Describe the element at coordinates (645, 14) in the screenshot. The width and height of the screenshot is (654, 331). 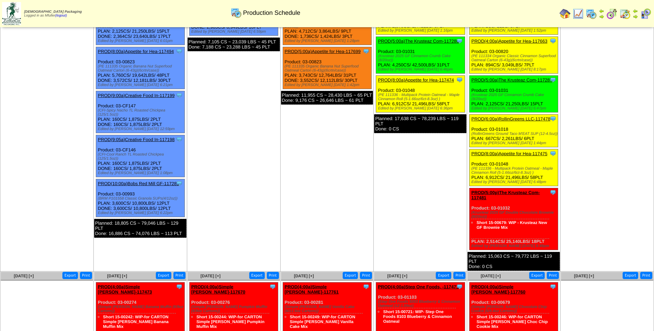
I see `img: calendarcustomer.gif` at that location.